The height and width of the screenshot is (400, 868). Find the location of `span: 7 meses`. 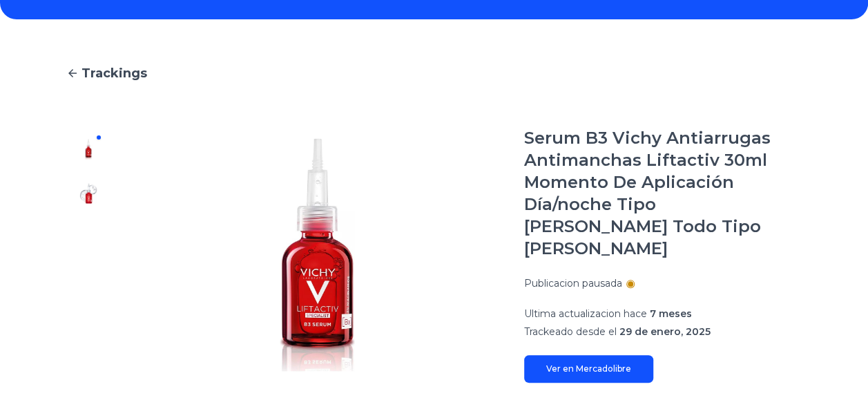

span: 7 meses is located at coordinates (671, 314).